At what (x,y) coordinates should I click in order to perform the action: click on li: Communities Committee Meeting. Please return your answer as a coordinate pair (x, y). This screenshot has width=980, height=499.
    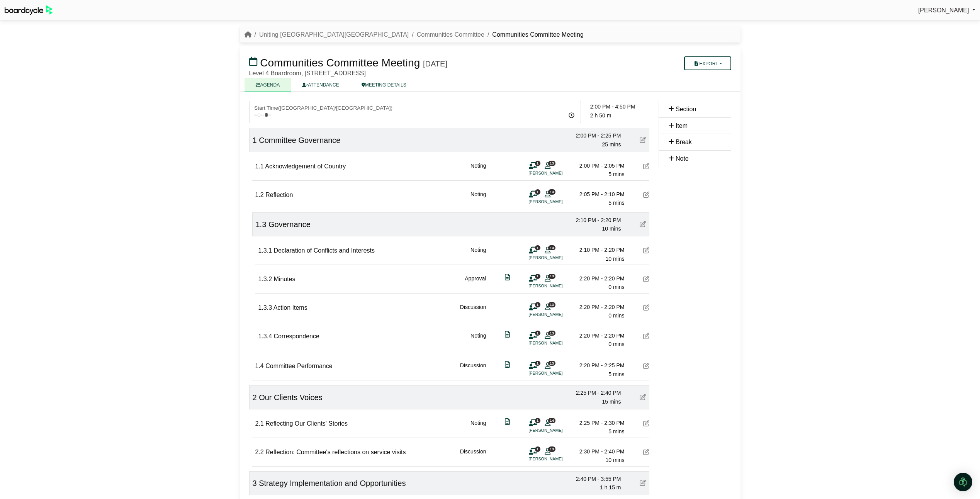
    Looking at the image, I should click on (534, 35).